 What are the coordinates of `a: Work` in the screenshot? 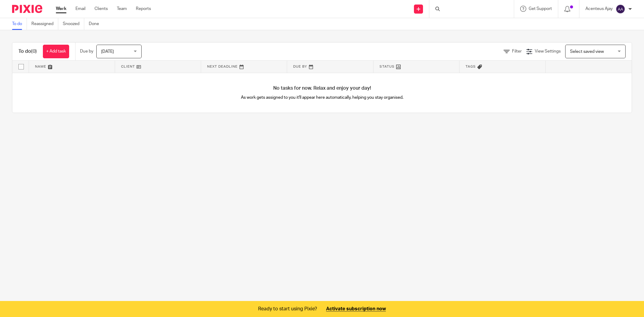 It's located at (61, 9).